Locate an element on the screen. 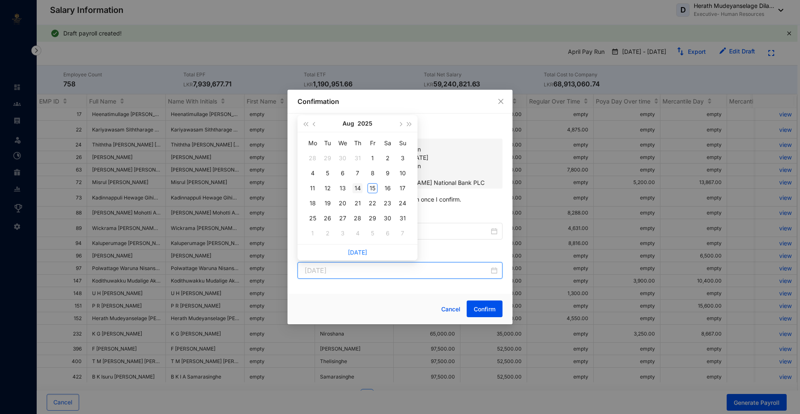 The height and width of the screenshot is (414, 800). button: Close is located at coordinates (501, 101).